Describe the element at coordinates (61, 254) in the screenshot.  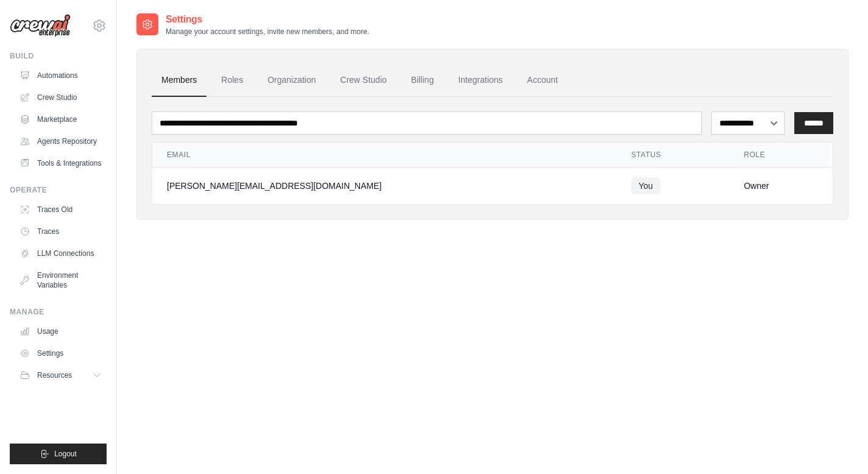
I see `a: LLM Connections` at that location.